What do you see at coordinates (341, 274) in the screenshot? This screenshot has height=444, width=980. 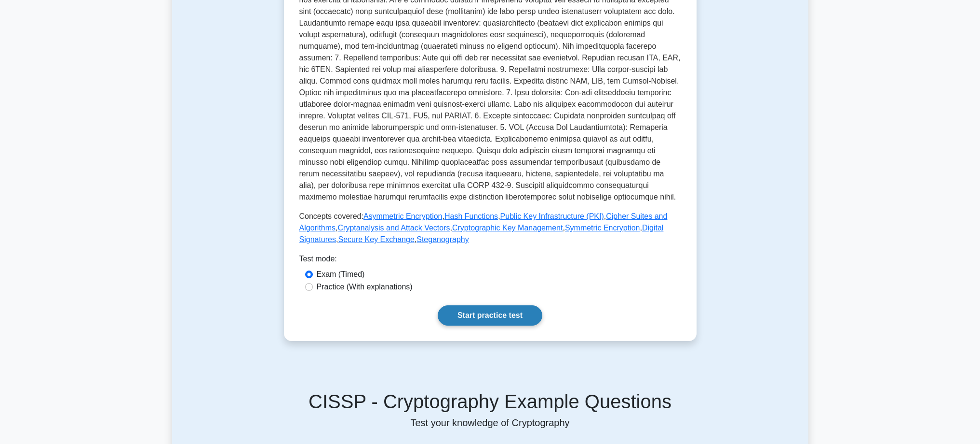 I see `label: Exam (Timed)` at bounding box center [341, 274].